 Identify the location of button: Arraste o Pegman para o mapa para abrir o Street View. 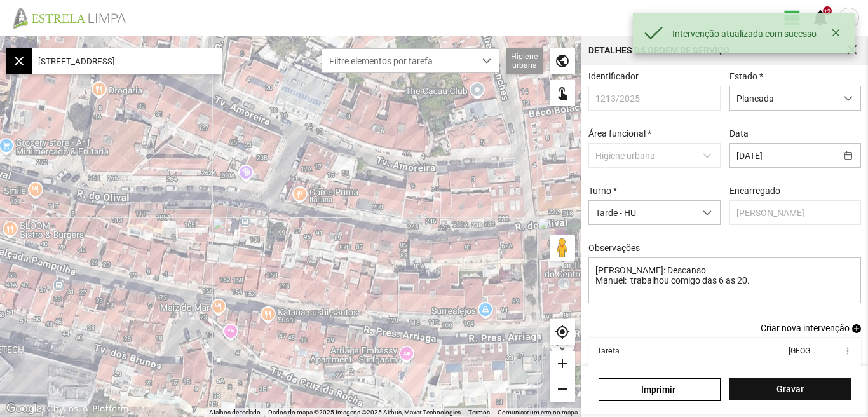
(562, 247).